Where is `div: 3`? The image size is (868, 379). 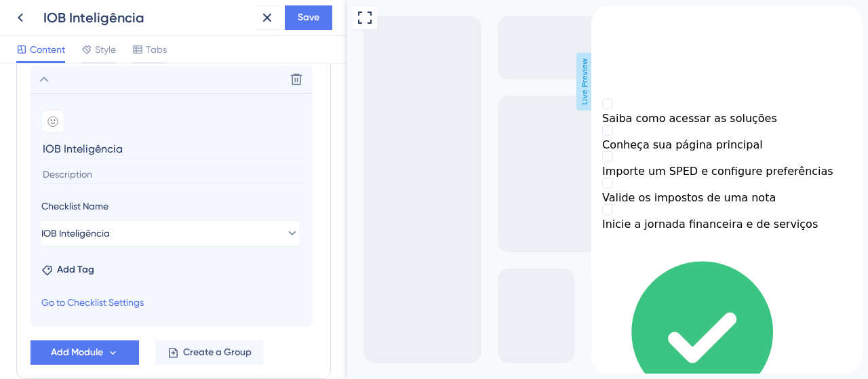 div: 3 is located at coordinates (92, 10).